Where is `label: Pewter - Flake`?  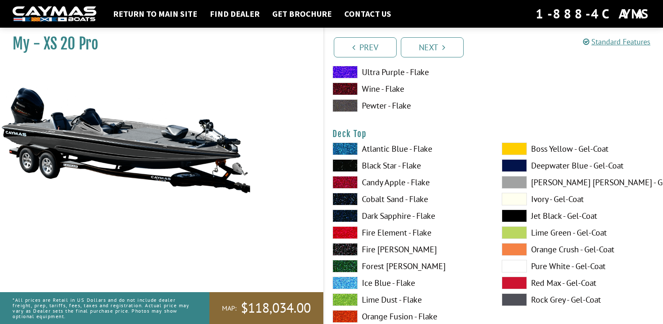 label: Pewter - Flake is located at coordinates (409, 106).